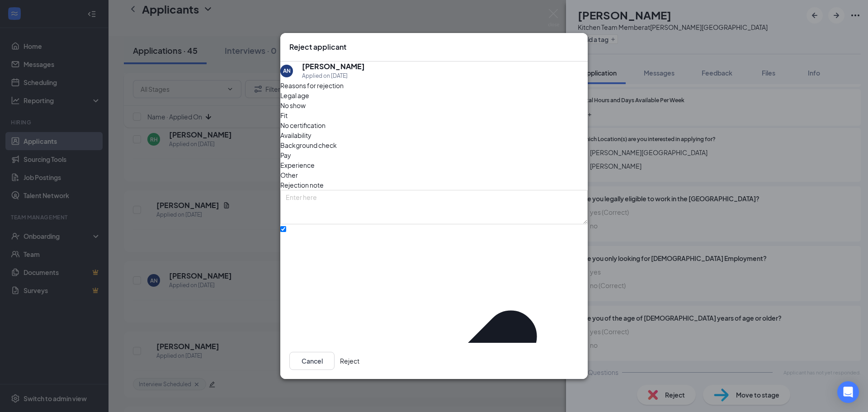 This screenshot has width=868, height=412. What do you see at coordinates (349, 361) in the screenshot?
I see `button: Reject` at bounding box center [349, 361].